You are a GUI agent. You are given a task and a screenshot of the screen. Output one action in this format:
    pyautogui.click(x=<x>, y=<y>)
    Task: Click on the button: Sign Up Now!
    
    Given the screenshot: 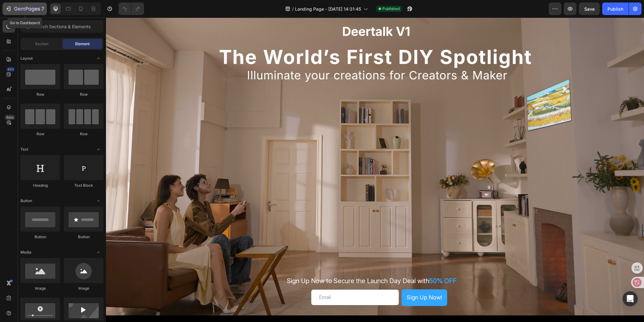 What is the action you would take?
    pyautogui.click(x=318, y=280)
    